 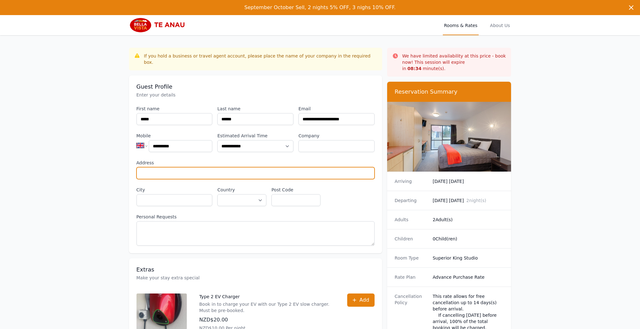 What do you see at coordinates (411, 239) in the screenshot?
I see `dt: Children` at bounding box center [411, 239].